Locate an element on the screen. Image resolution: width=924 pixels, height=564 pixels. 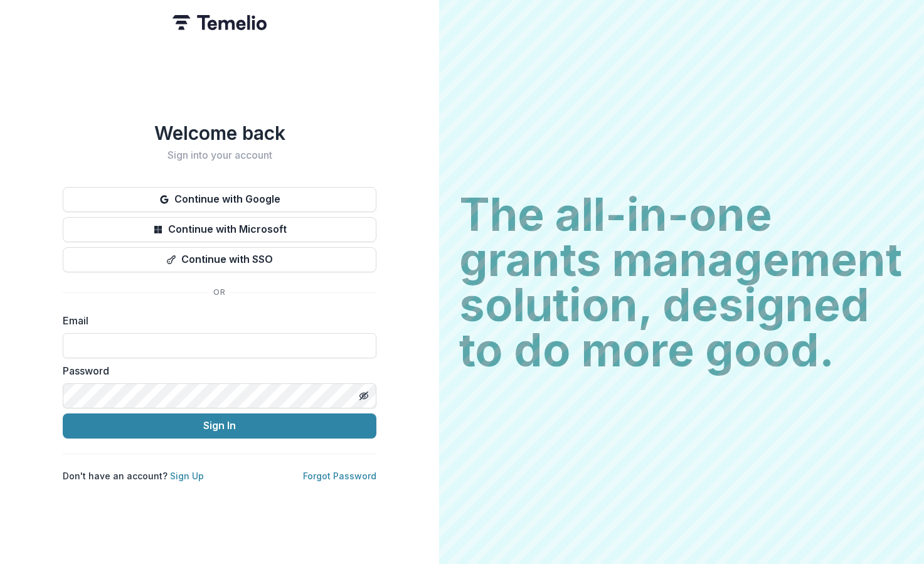
img: Temelio is located at coordinates (219, 23).